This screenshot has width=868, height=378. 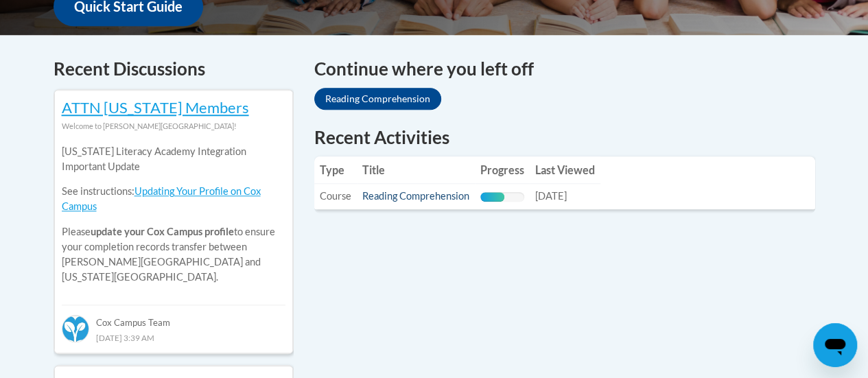 What do you see at coordinates (335, 195) in the screenshot?
I see `span: Course` at bounding box center [335, 195].